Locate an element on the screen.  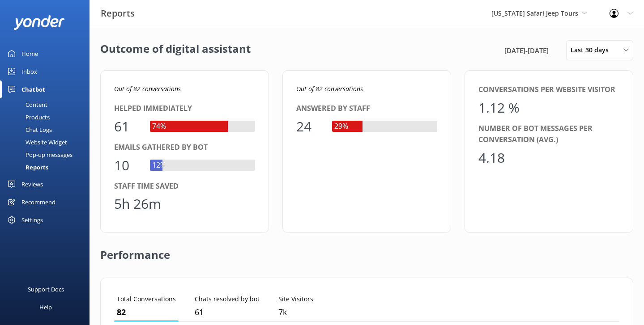
div: Content is located at coordinates (27, 105).